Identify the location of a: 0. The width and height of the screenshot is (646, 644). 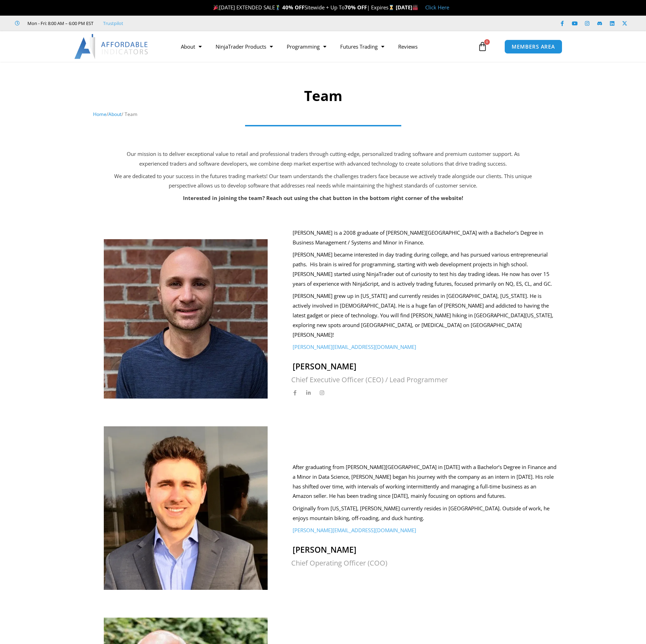
(483, 47).